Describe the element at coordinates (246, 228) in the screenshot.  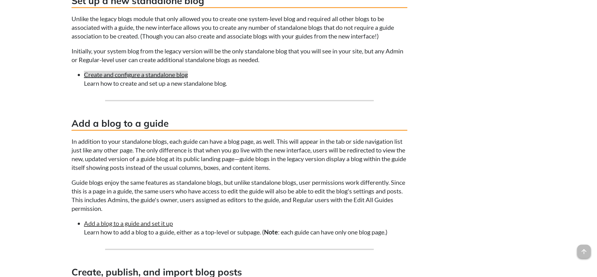
I see `li: Learn how to add a blog to a guide, either as a top-level or subpage. ( : each guide can have onl...` at that location.